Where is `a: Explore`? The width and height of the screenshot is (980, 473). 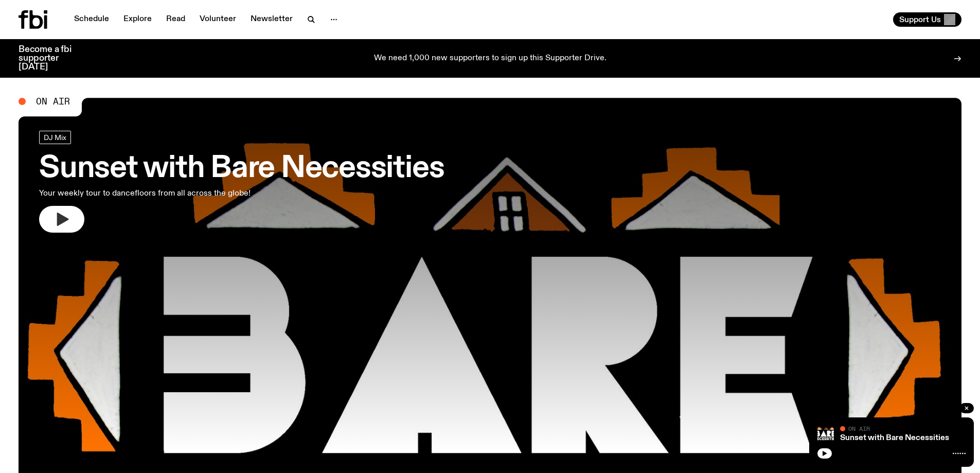
a: Explore is located at coordinates (137, 20).